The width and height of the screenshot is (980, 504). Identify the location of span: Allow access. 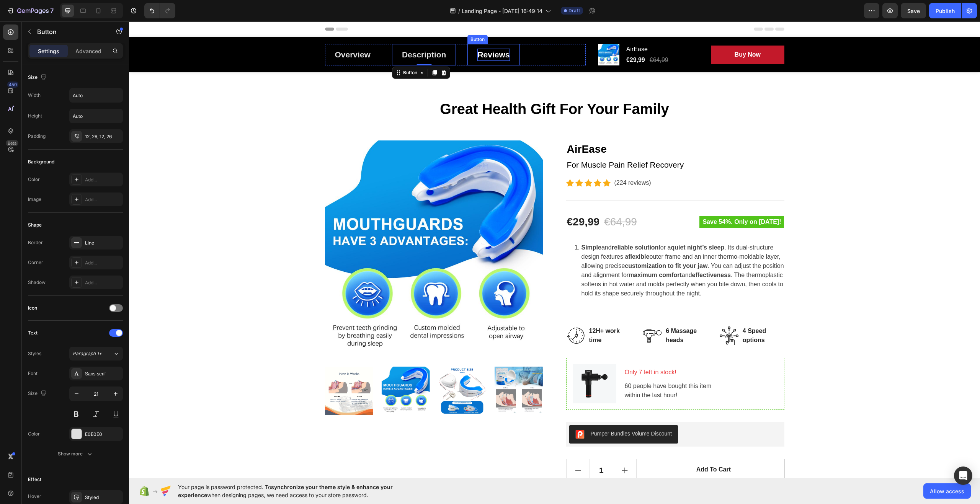
(947, 491).